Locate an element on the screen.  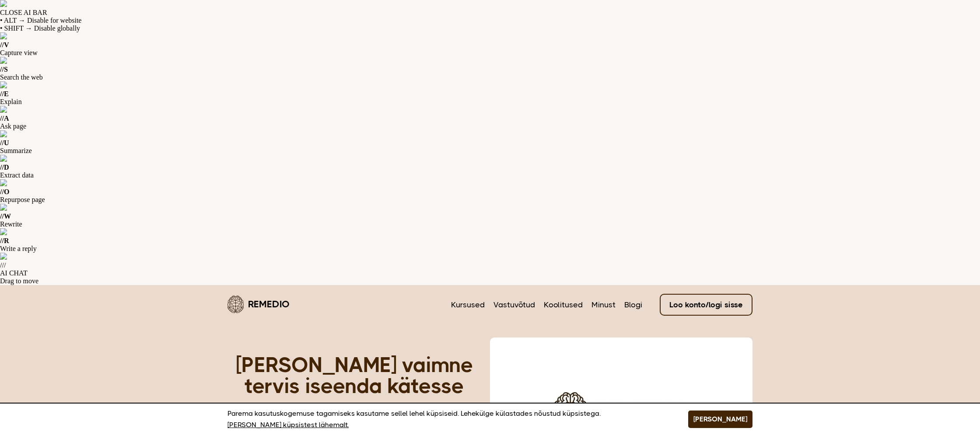
a: Vastuvõtud is located at coordinates (515, 305).